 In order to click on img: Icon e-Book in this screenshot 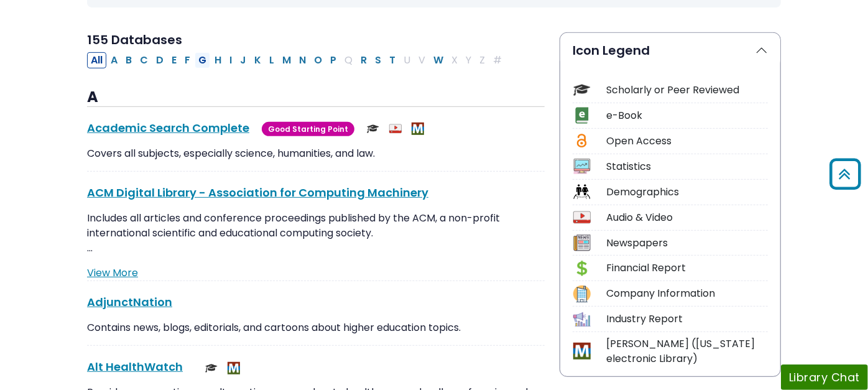, I will do `click(582, 115)`.